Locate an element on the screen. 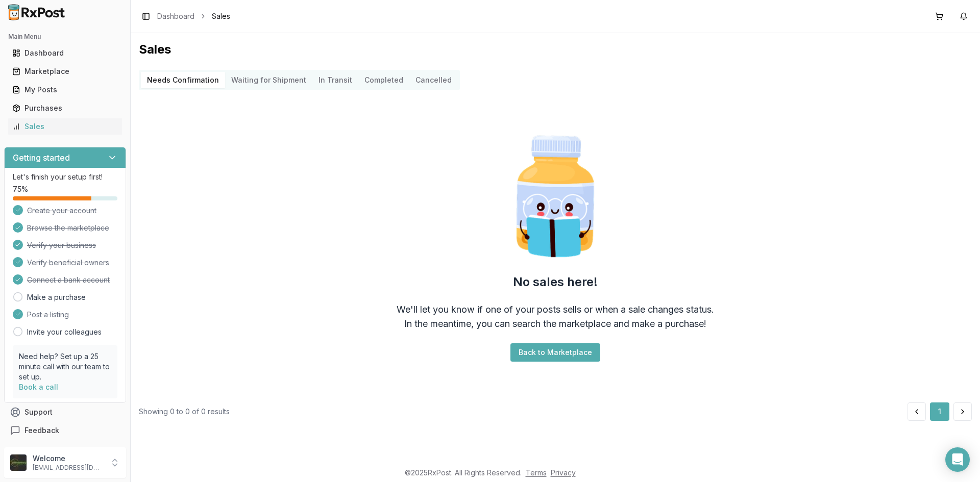 The width and height of the screenshot is (980, 482). h2: Main Menu is located at coordinates (65, 37).